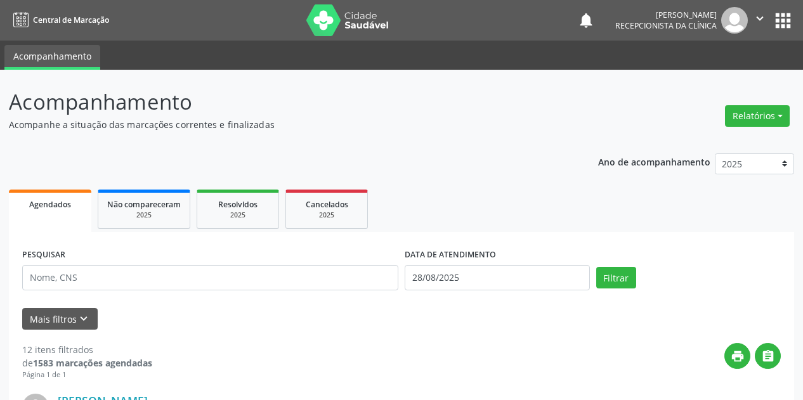 This screenshot has height=400, width=803. I want to click on span: Não compareceram, so click(144, 204).